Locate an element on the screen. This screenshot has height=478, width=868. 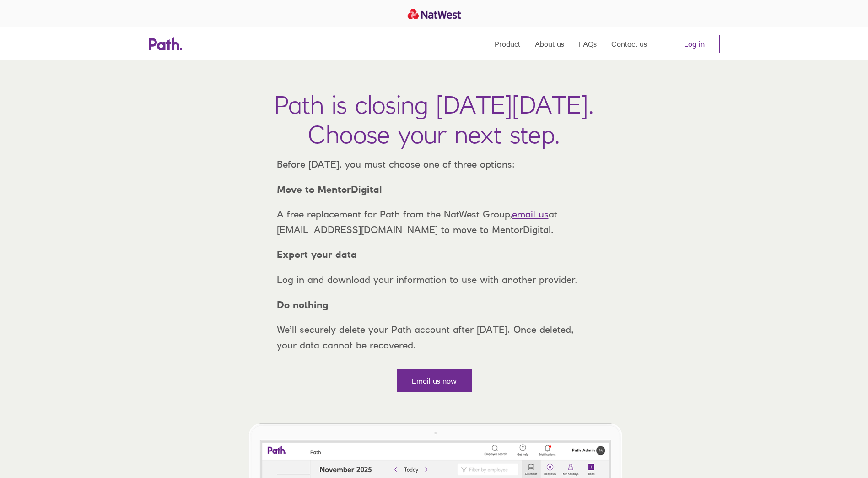
a: Email us now is located at coordinates (434, 381).